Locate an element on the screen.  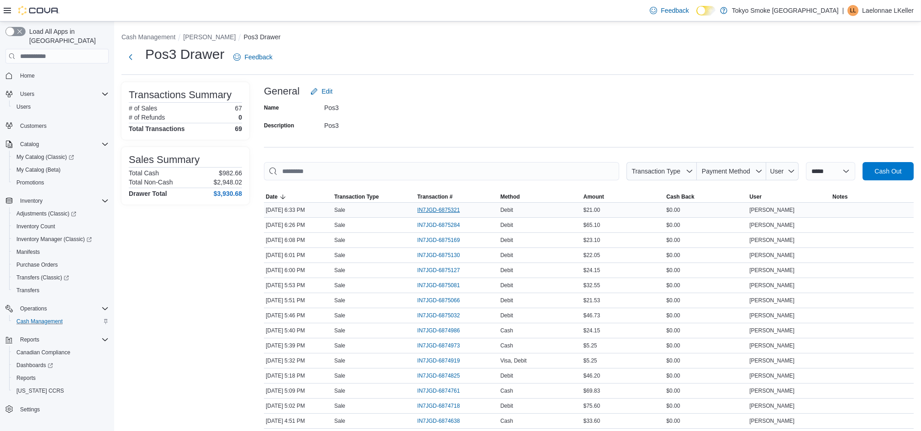
span: $69.83 is located at coordinates (592, 391).